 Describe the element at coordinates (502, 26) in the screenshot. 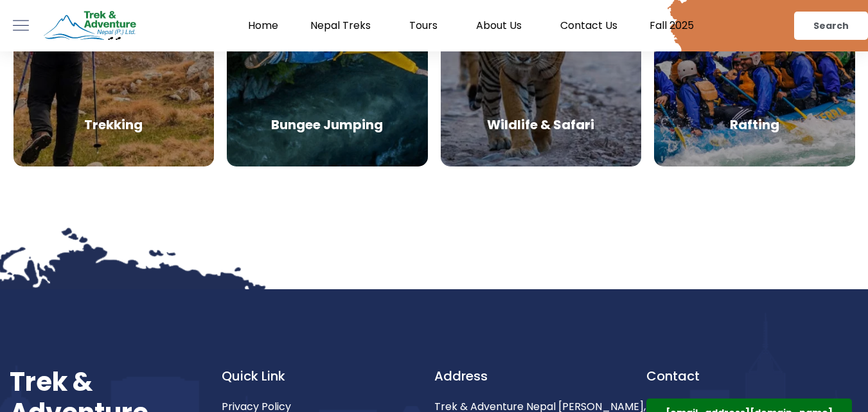

I see `a: About Us` at that location.